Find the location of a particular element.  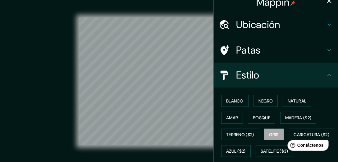

button: Terreno ($2) is located at coordinates (240, 134).